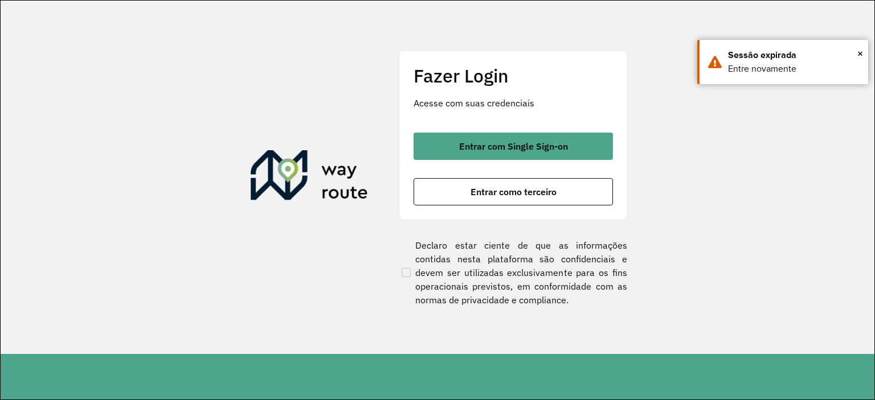  I want to click on div: Sessão expirada, so click(793, 55).